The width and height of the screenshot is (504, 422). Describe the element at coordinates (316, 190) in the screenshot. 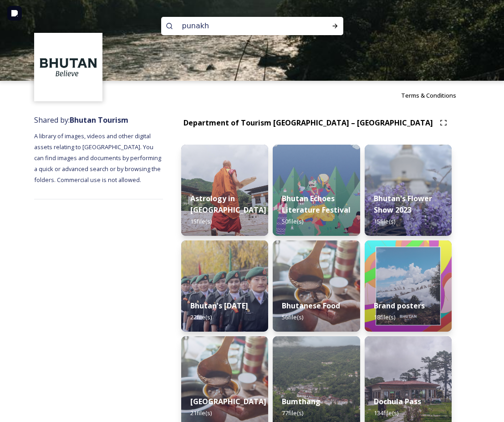

I see `img: Bhutan%2520Echoes7.jpg` at that location.